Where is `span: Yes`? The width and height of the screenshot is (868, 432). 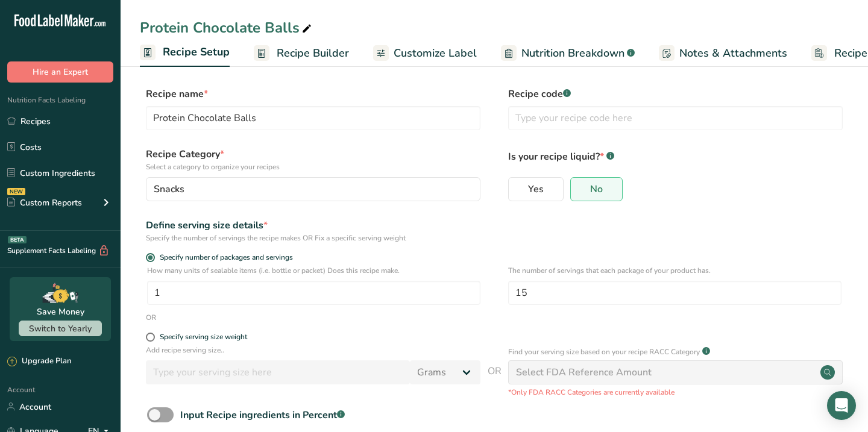 span: Yes is located at coordinates (536, 189).